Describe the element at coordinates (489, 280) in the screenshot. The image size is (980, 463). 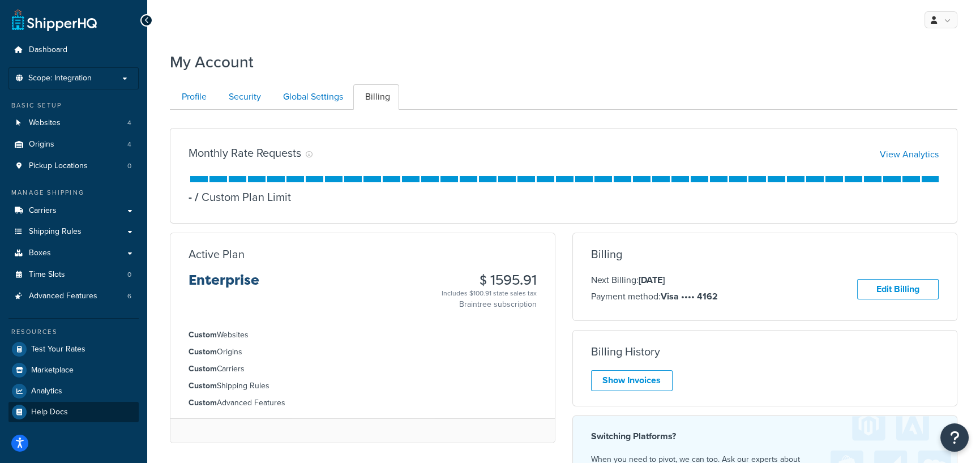
I see `h3: $ 1595.91` at that location.